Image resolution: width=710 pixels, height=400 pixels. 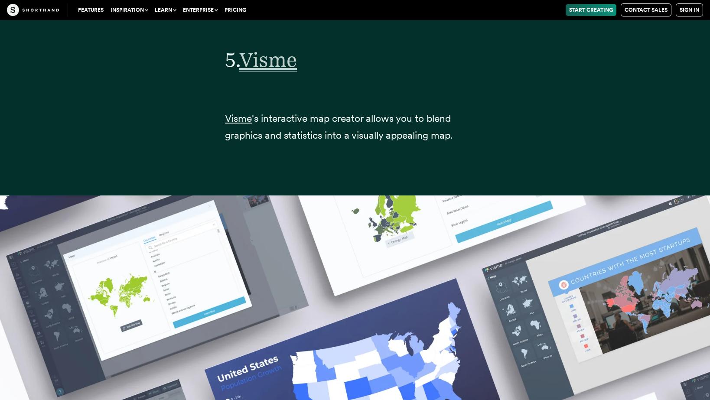 I want to click on a: Contact Sales, so click(x=646, y=10).